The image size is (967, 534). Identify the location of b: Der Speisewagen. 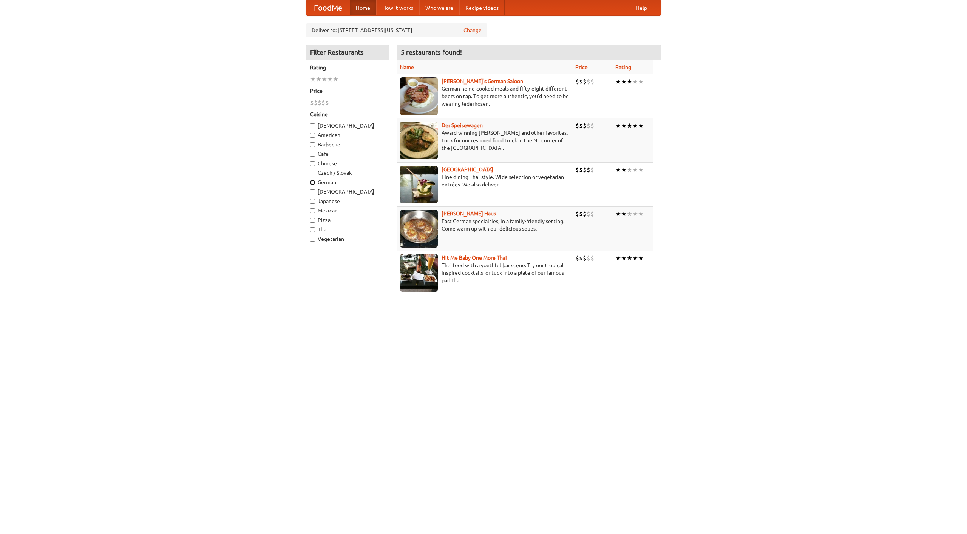
(462, 125).